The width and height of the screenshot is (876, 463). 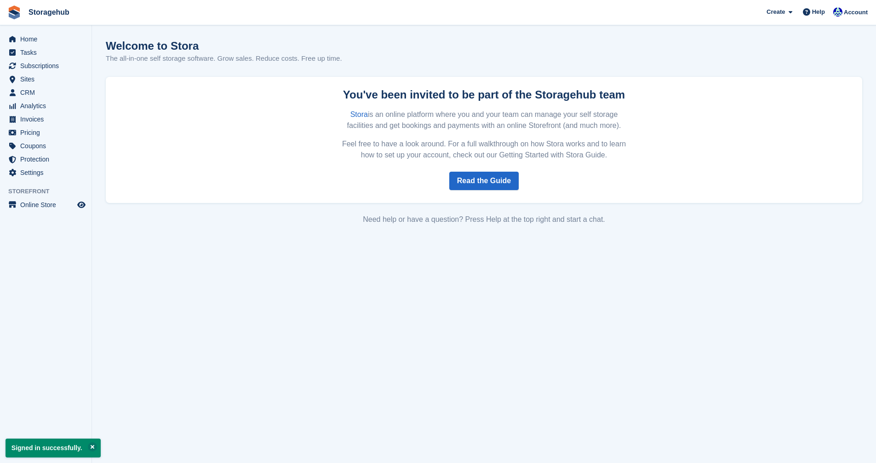 What do you see at coordinates (48, 66) in the screenshot?
I see `span: Subscriptions` at bounding box center [48, 66].